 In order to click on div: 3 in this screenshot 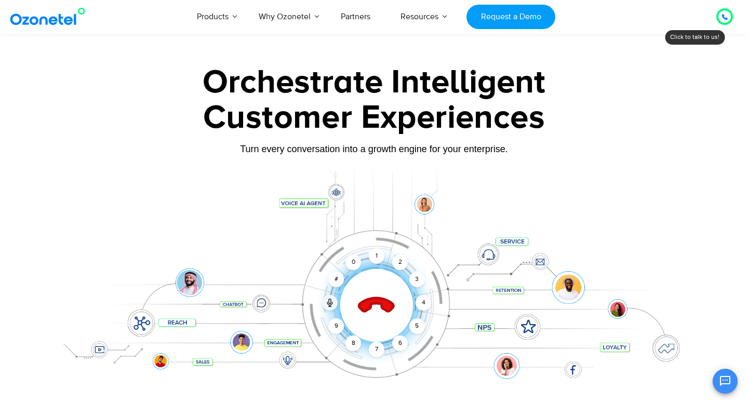, I will do `click(417, 279)`.